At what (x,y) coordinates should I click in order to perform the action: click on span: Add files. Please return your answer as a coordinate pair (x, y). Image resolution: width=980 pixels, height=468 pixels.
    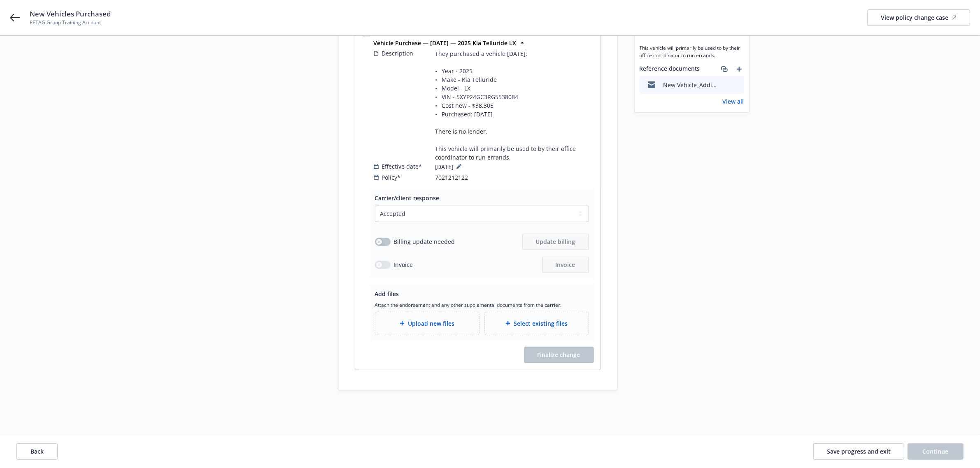
    Looking at the image, I should click on (387, 294).